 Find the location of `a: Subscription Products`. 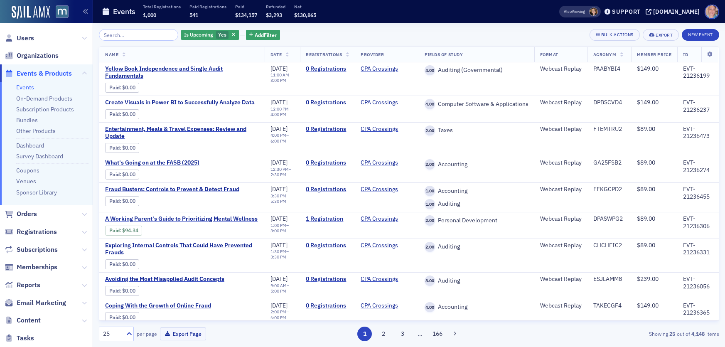

a: Subscription Products is located at coordinates (45, 109).